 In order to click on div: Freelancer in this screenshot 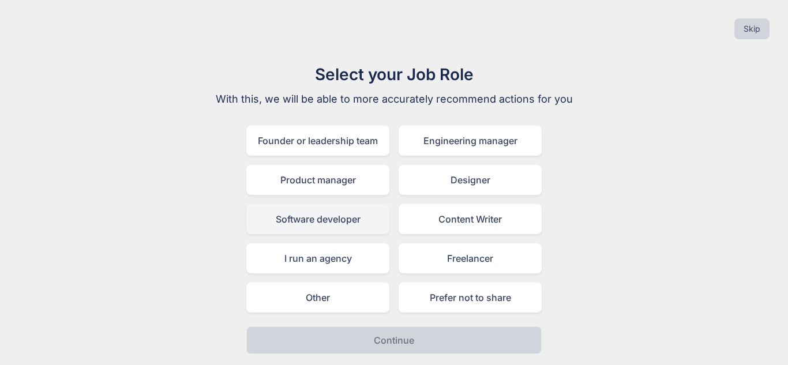, I will do `click(470, 258)`.